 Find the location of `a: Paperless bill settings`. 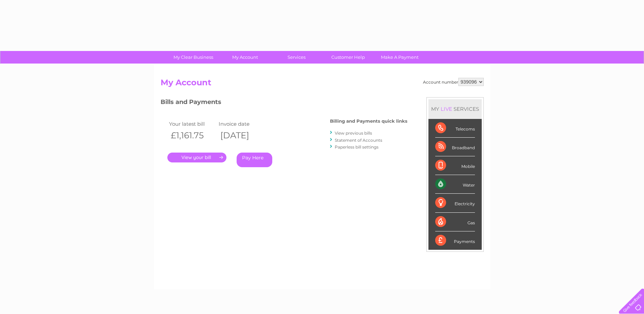

a: Paperless bill settings is located at coordinates (356, 147).